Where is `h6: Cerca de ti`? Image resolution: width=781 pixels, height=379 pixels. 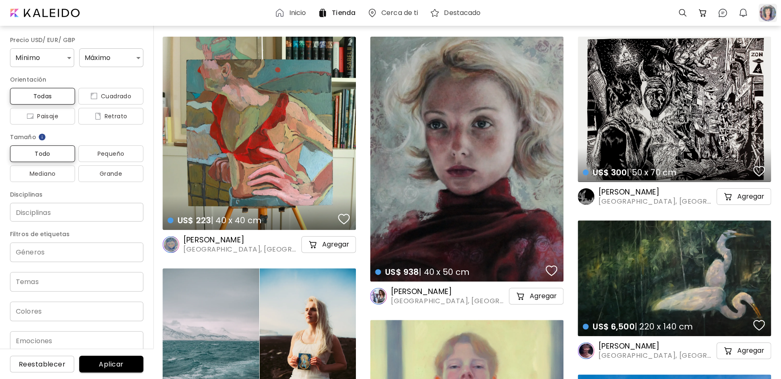
h6: Cerca de ti is located at coordinates (400, 13).